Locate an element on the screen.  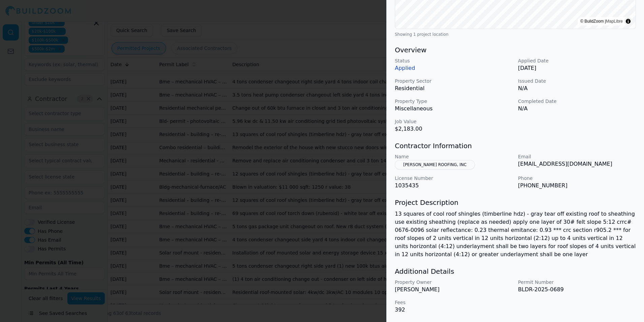
h3: Additional Details is located at coordinates (515, 271).